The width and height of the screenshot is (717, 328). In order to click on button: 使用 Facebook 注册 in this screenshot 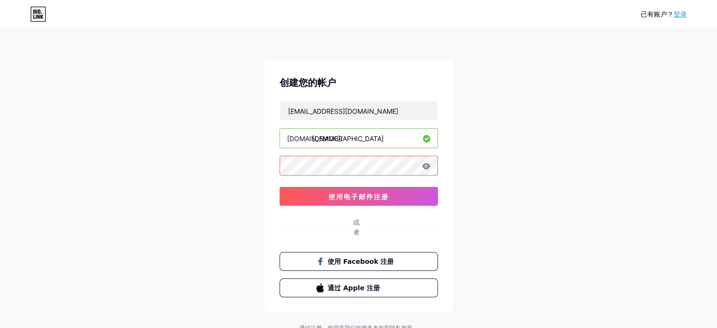, I will do `click(359, 261)`.